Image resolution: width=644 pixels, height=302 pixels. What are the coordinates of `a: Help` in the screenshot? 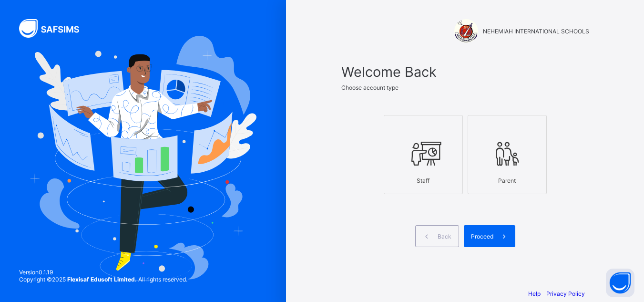 It's located at (534, 293).